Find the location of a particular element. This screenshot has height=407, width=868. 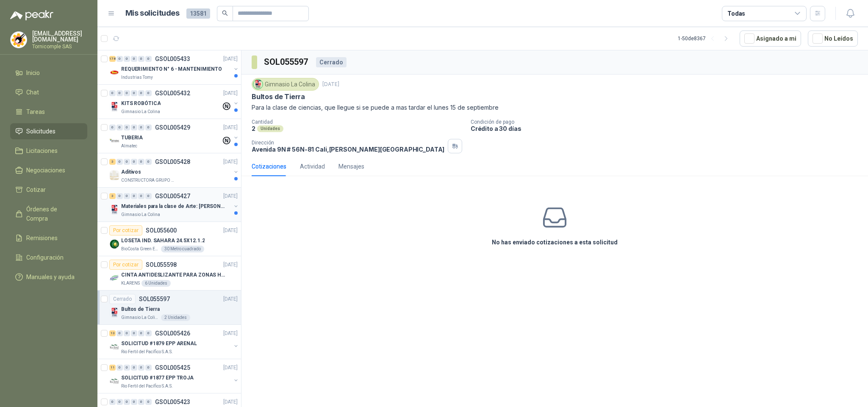

p: KITS ROBÓTICA is located at coordinates (141, 103).